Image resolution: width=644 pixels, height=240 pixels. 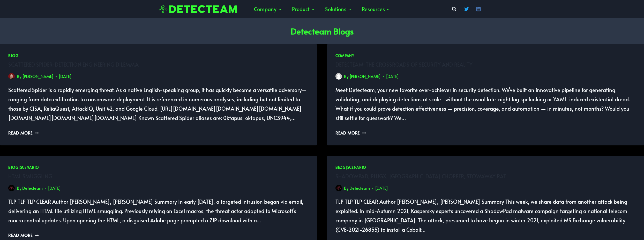 I want to click on span: Product, so click(x=303, y=9).